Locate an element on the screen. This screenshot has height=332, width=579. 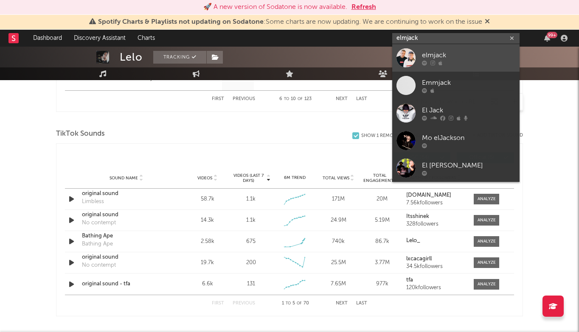
div: Limbless is located at coordinates (93, 202).